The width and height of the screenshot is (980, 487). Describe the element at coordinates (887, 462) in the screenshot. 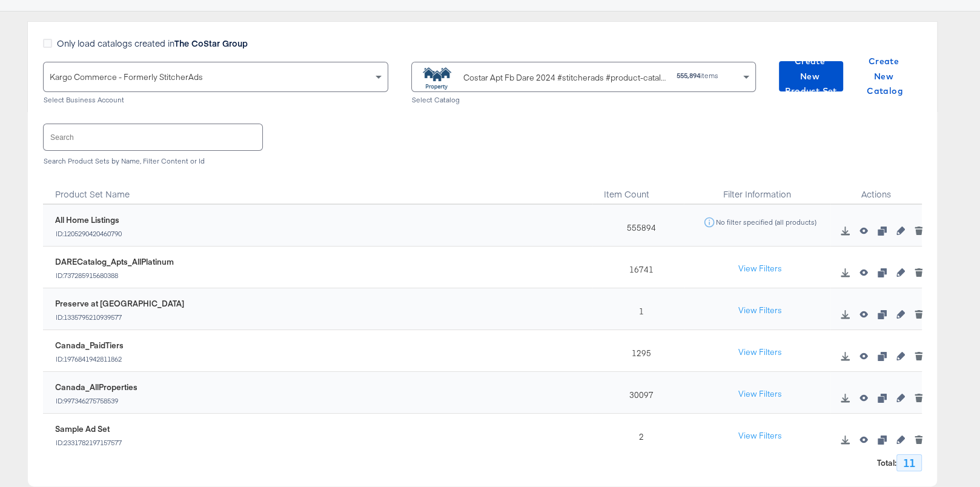

I see `strong: Total :` at that location.